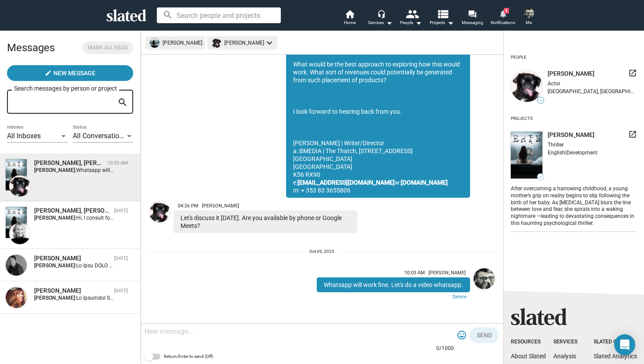 The image size is (644, 364). I want to click on div: Shelly Bancroft, ERIN, so click(72, 211).